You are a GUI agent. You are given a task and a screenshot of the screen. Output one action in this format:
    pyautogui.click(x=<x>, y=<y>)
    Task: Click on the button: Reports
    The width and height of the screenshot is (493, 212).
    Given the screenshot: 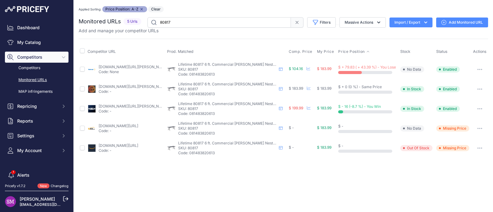 What is the action you would take?
    pyautogui.click(x=37, y=121)
    